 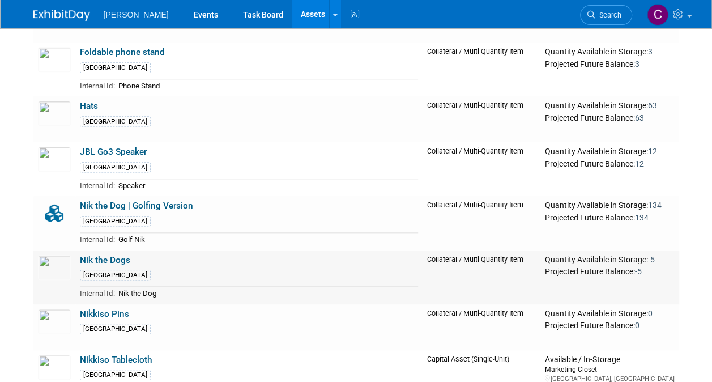 I want to click on a: Nikkiso Tablecloth, so click(x=116, y=360).